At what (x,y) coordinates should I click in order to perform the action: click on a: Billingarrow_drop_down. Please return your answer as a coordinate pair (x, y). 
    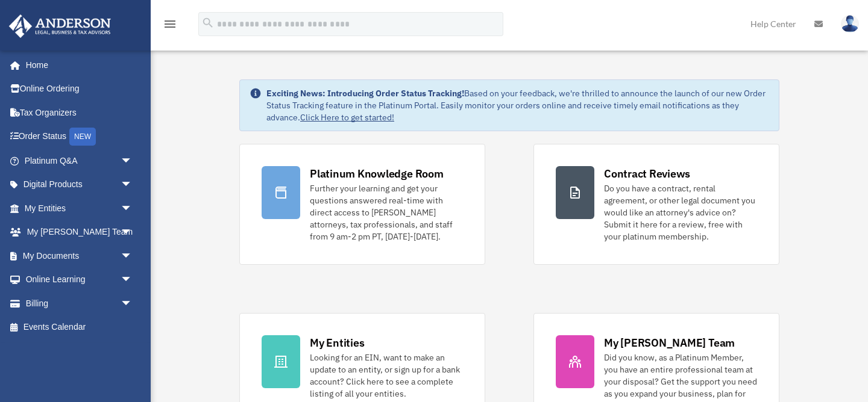
    Looking at the image, I should click on (80, 303).